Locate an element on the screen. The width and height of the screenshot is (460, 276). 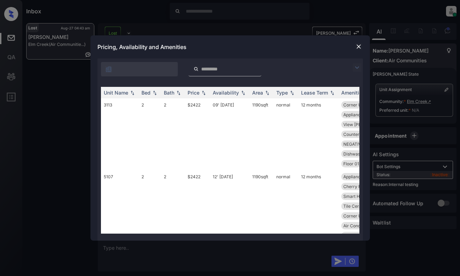
div: Lease Term is located at coordinates (315, 92).